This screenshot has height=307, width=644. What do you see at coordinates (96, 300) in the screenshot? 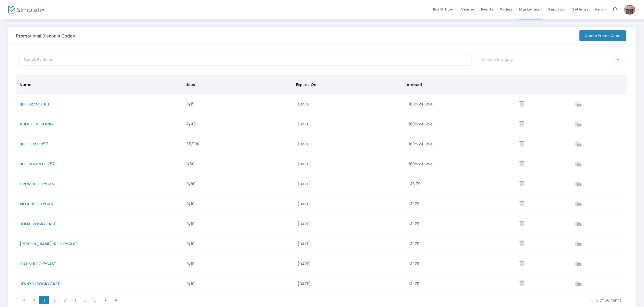
I see `span: Page 6` at bounding box center [96, 300].